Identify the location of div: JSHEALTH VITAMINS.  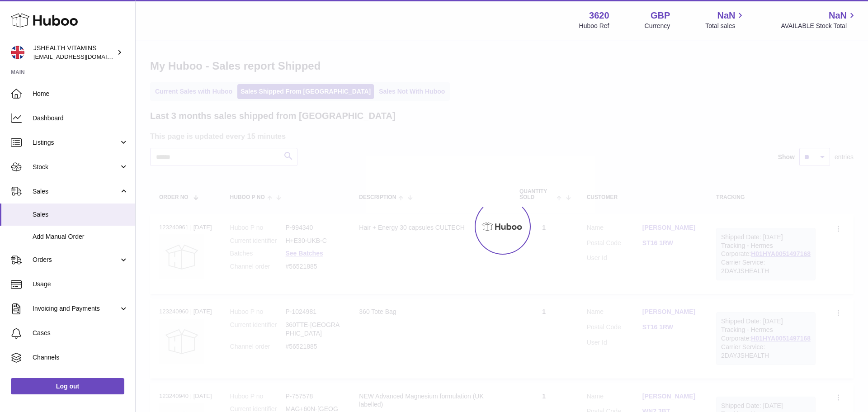
(74, 53).